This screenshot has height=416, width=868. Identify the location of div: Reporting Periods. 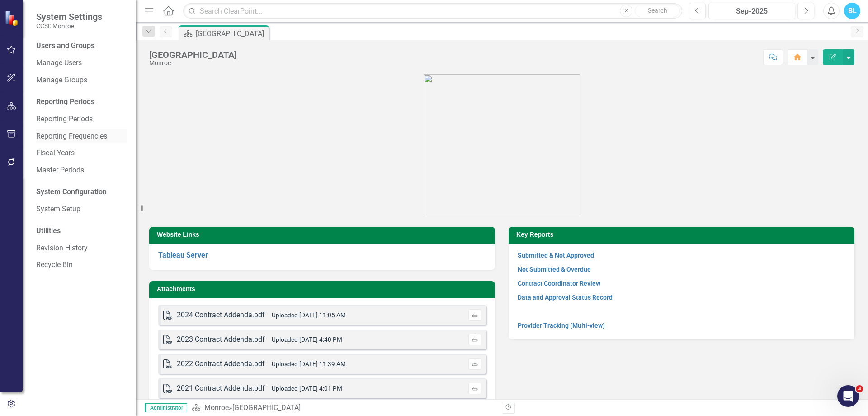
(82, 102).